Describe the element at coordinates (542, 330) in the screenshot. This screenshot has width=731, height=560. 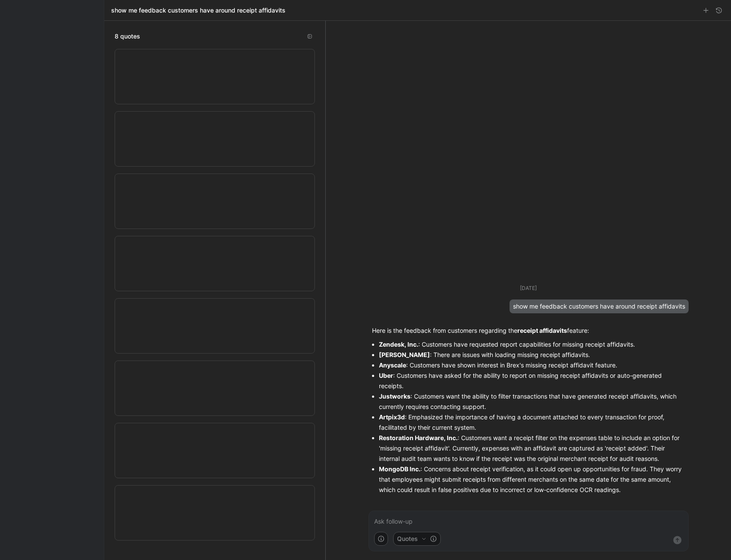
I see `strong: receipt affidavits` at that location.